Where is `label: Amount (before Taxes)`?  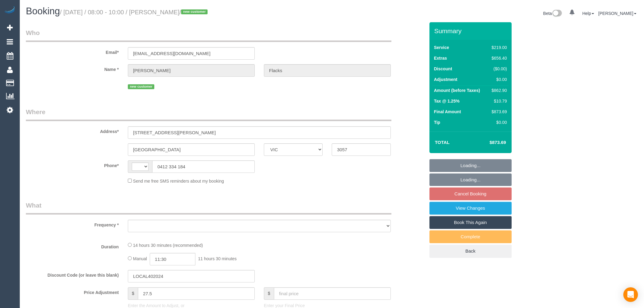 label: Amount (before Taxes) is located at coordinates (457, 90).